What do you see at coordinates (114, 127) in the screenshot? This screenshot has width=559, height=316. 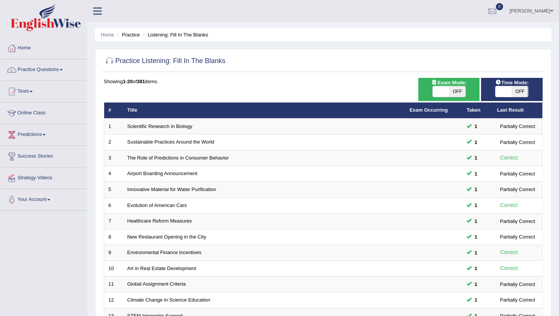 I see `td: 1` at bounding box center [114, 127].